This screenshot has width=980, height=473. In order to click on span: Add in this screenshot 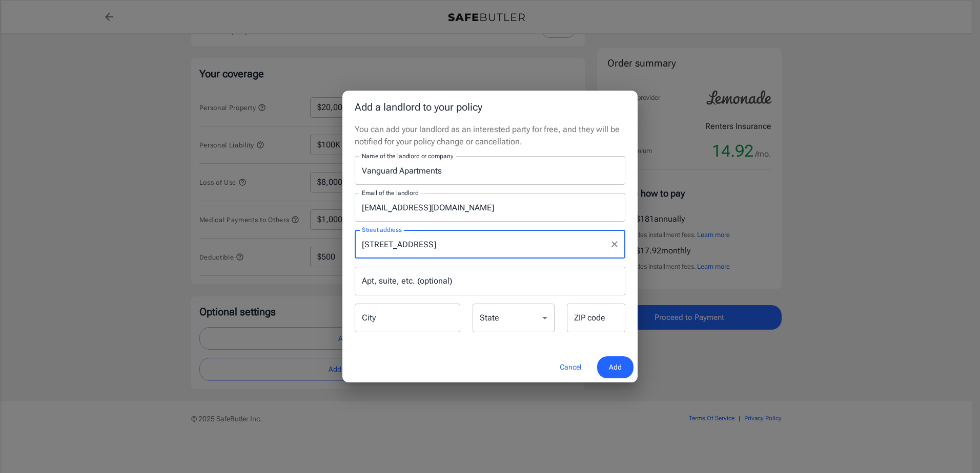, I will do `click(615, 367)`.